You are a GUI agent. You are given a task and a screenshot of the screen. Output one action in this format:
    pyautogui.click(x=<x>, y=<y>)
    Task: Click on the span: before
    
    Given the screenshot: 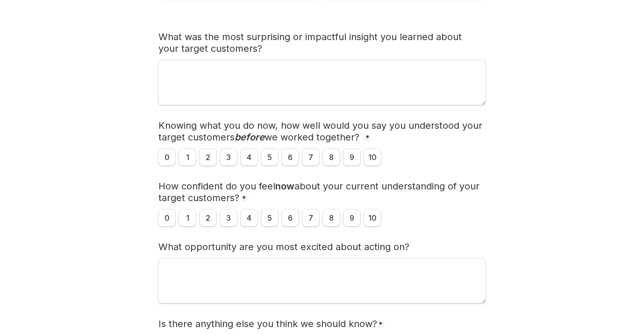 What is the action you would take?
    pyautogui.click(x=250, y=137)
    